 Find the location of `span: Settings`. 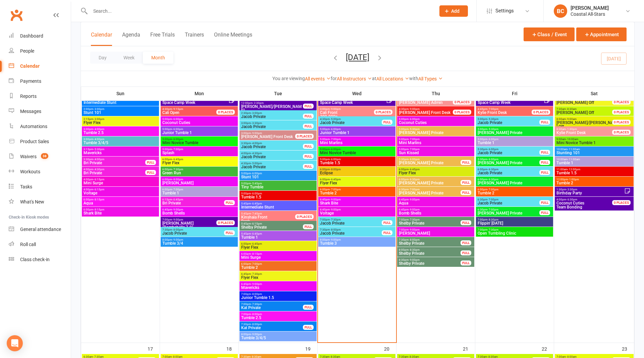

span: Settings is located at coordinates (505, 10).